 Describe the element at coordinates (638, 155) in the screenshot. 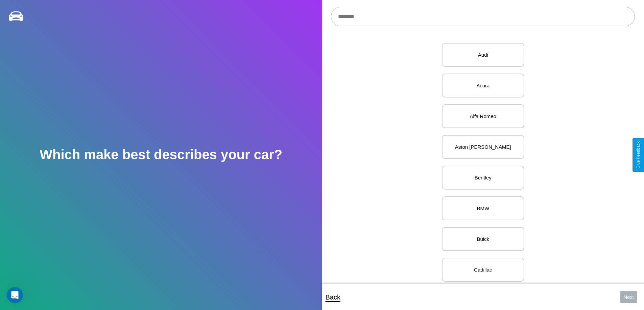

I see `div: Give Feedback` at that location.